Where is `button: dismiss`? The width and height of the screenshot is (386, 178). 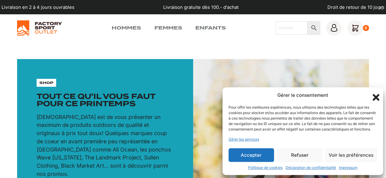 button: dismiss is located at coordinates (380, 8).